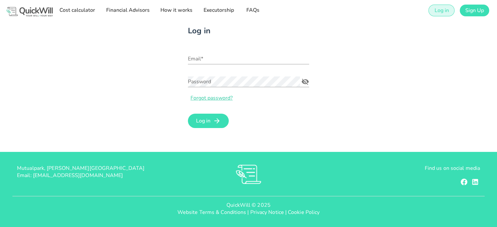 The width and height of the screenshot is (497, 227). Describe the element at coordinates (29, 11) in the screenshot. I see `img: Logo` at that location.